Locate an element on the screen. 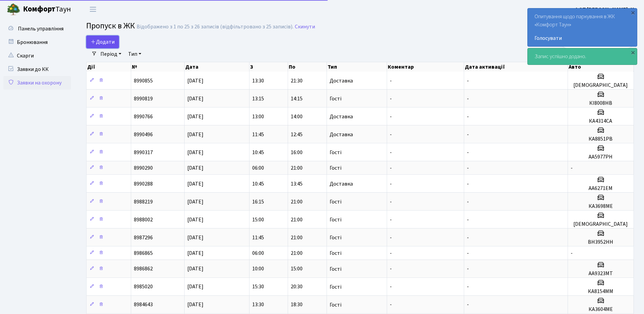 The image size is (644, 314). th: Тип is located at coordinates (357, 67).